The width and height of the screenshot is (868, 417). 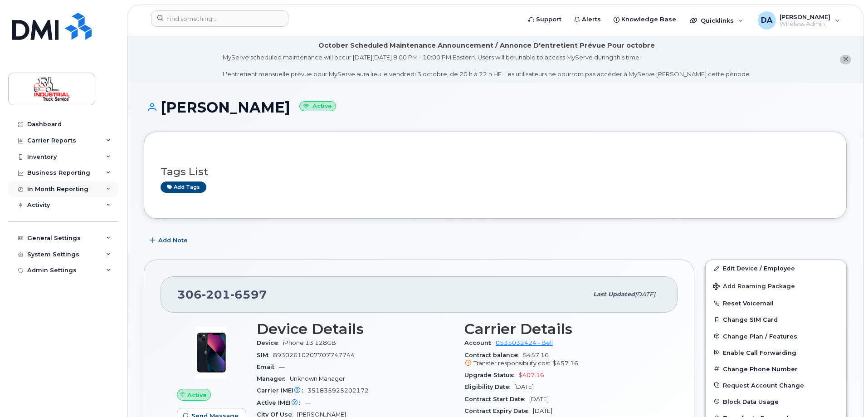 I want to click on button: Request Account Change, so click(x=776, y=385).